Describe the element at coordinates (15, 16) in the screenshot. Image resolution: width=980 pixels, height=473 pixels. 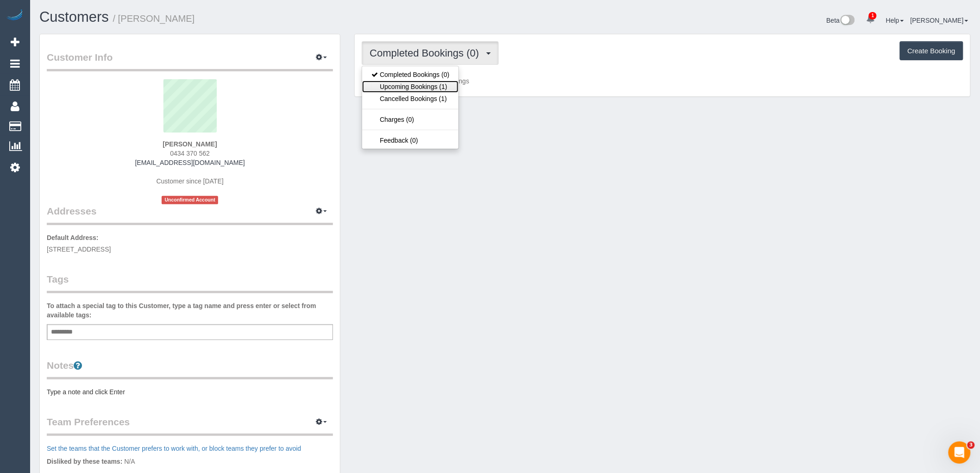
I see `img: Automaid Logo` at that location.